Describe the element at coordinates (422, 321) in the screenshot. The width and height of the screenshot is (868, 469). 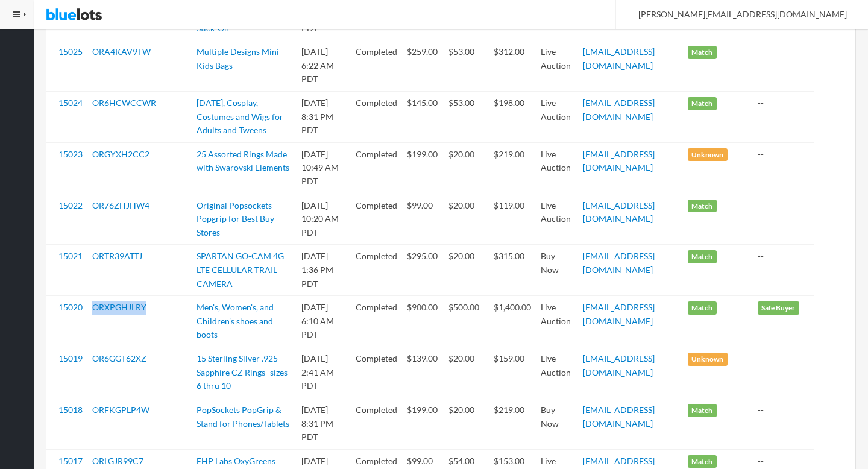
I see `td: $900.00` at that location.